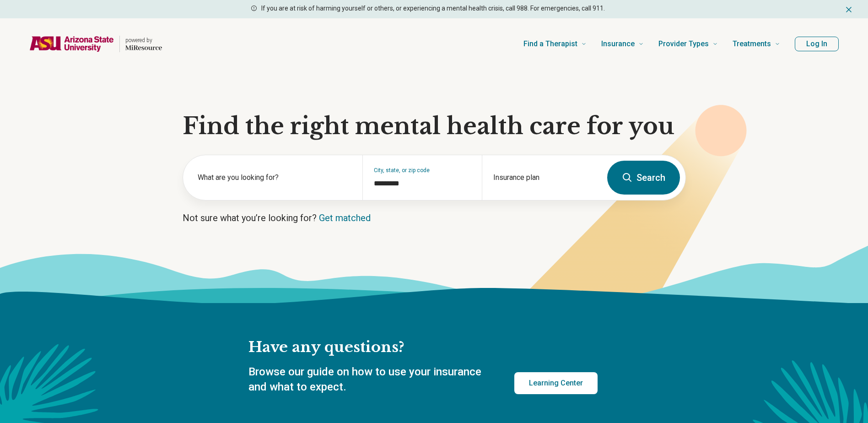  I want to click on p: powered by, so click(144, 40).